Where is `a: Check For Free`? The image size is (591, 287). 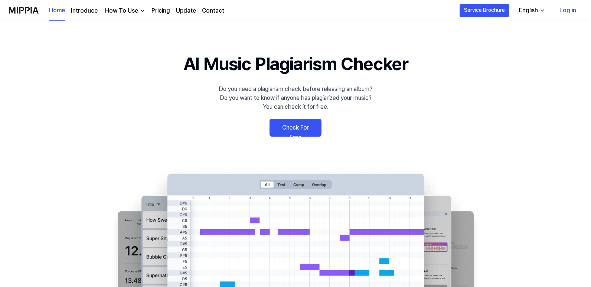
a: Check For Free is located at coordinates (295, 128).